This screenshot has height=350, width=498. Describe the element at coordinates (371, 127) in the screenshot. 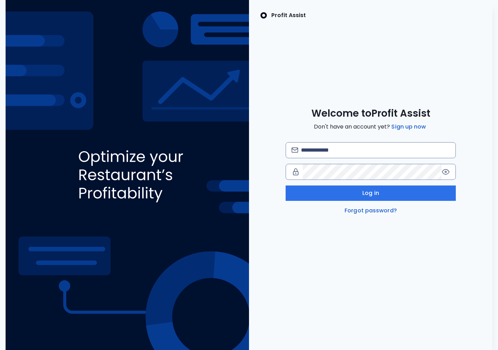

I see `span: Don't have an account yet?` at that location.